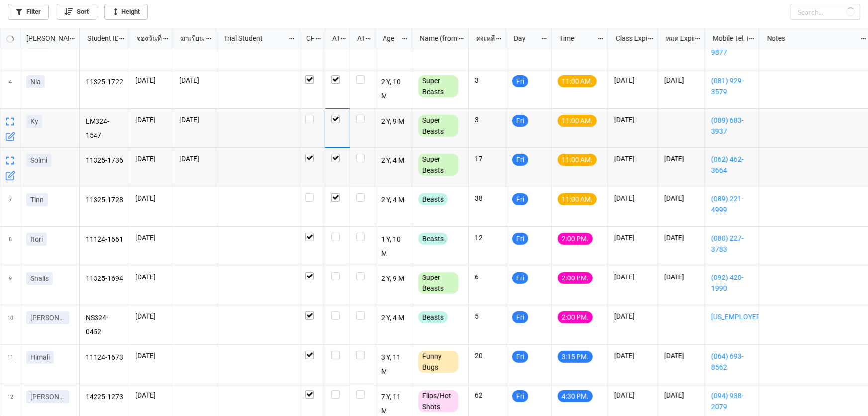 The image size is (868, 416). Describe the element at coordinates (28, 12) in the screenshot. I see `a: Filter` at that location.